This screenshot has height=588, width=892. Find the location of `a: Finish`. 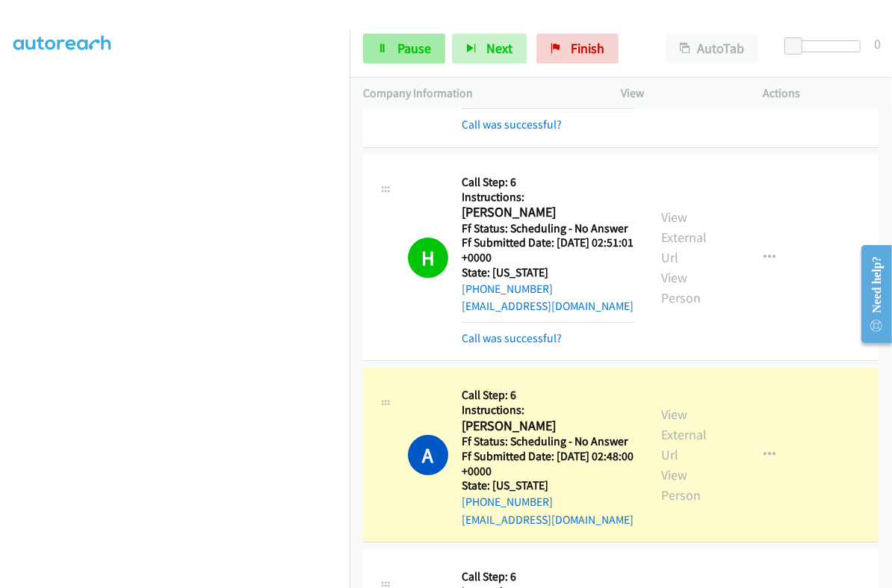

a: Finish is located at coordinates (577, 48).